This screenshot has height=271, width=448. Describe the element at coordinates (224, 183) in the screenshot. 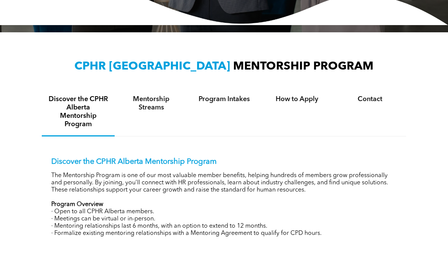

I see `p: The Mentorship Program is one of our most valuable member benefits, helping hundreds of members g...` at that location.